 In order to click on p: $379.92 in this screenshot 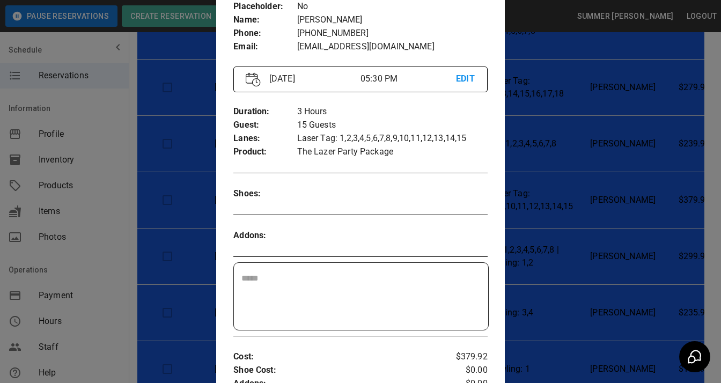, I will do `click(466, 357)`.